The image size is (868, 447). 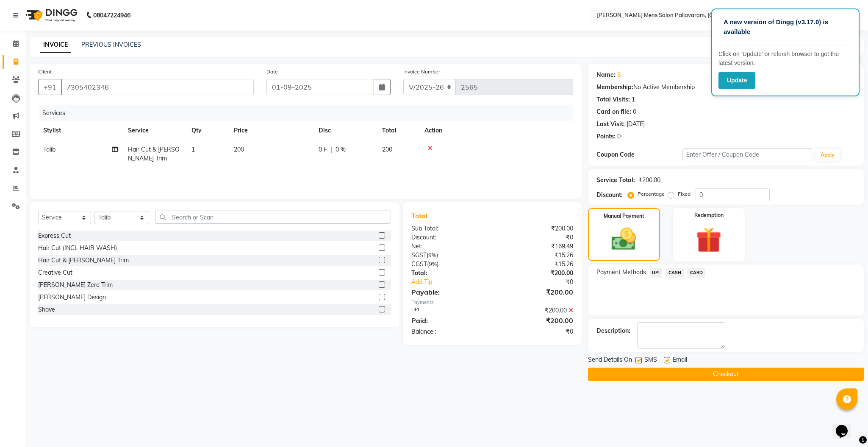 What do you see at coordinates (449, 229) in the screenshot?
I see `div: Sub Total:` at bounding box center [449, 229].